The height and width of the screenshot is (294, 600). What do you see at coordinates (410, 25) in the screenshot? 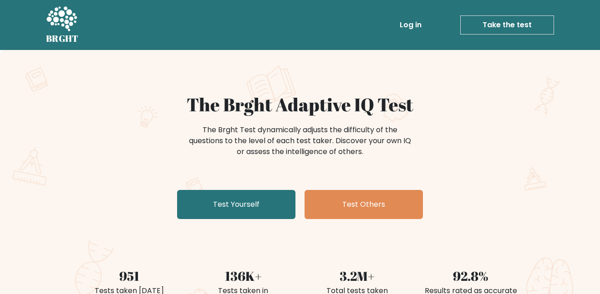
I see `a: Log in` at bounding box center [410, 25].